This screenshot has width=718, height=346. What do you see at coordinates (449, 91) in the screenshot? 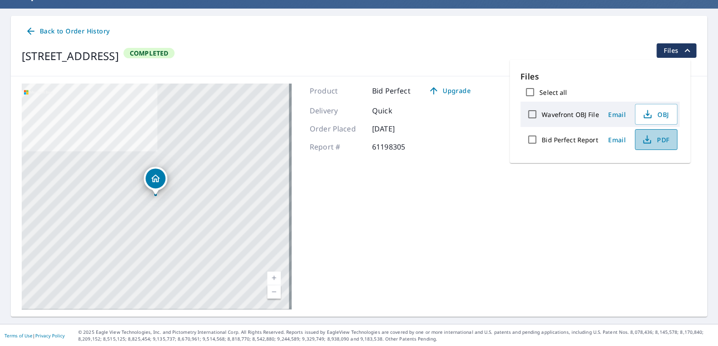
I see `a: Upgrade` at bounding box center [449, 91].